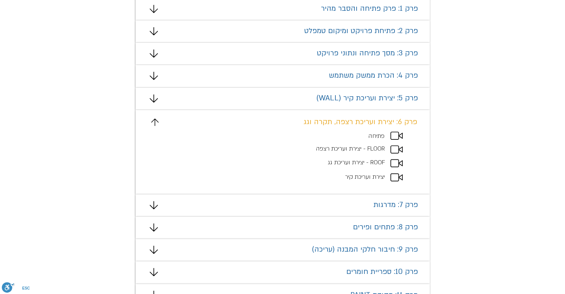 The image size is (565, 294). What do you see at coordinates (385, 227) in the screenshot?
I see `span: פרק 8: פתחים ופירים` at bounding box center [385, 227].